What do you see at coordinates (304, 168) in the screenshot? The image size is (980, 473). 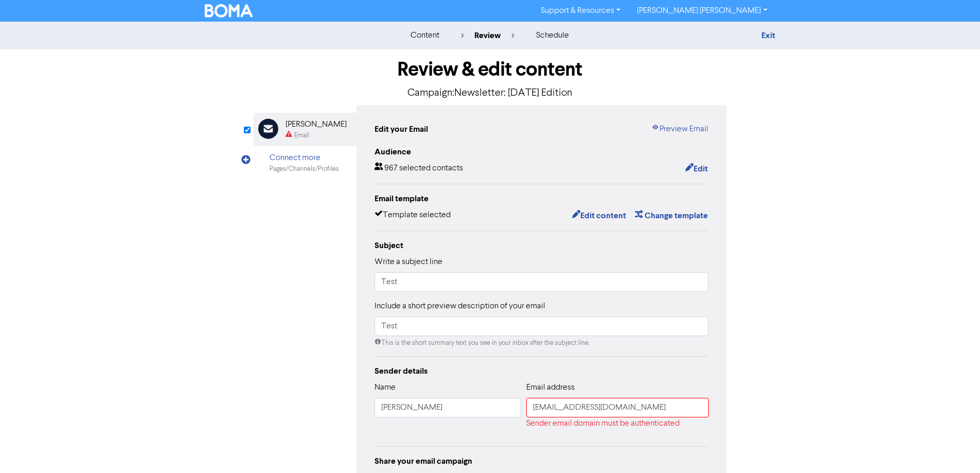 I see `div: Pages/Channels/Profiles` at bounding box center [304, 168].